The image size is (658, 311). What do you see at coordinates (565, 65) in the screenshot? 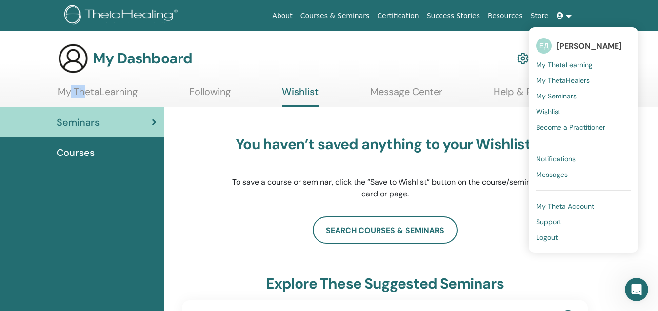
I see `span: My ThetaLearning` at bounding box center [565, 65].